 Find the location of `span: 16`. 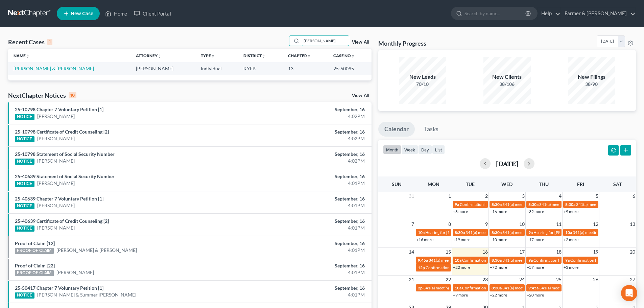

span: 16 is located at coordinates (485, 252).